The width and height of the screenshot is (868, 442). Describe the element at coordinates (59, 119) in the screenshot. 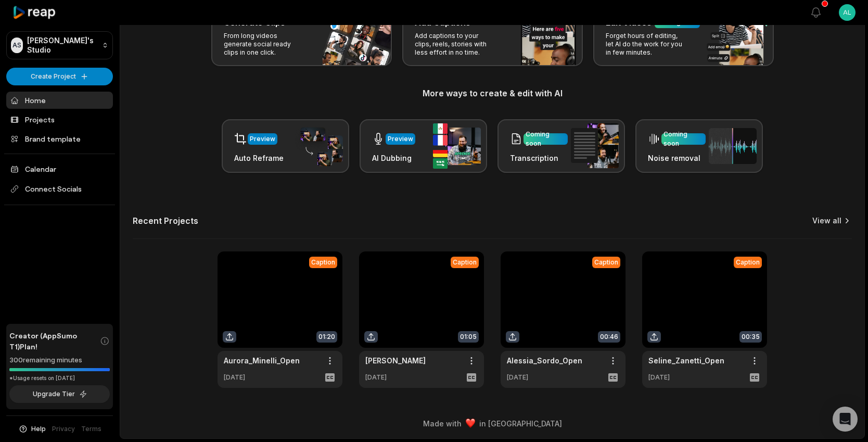

I see `a: Projects` at that location.